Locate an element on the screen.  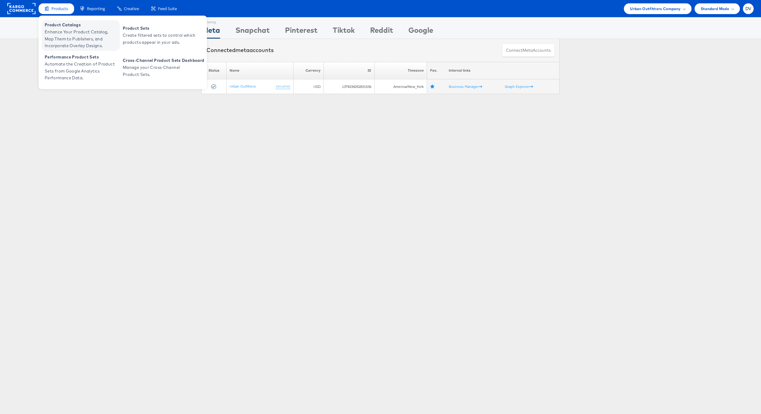
a: (rename) is located at coordinates (283, 86).